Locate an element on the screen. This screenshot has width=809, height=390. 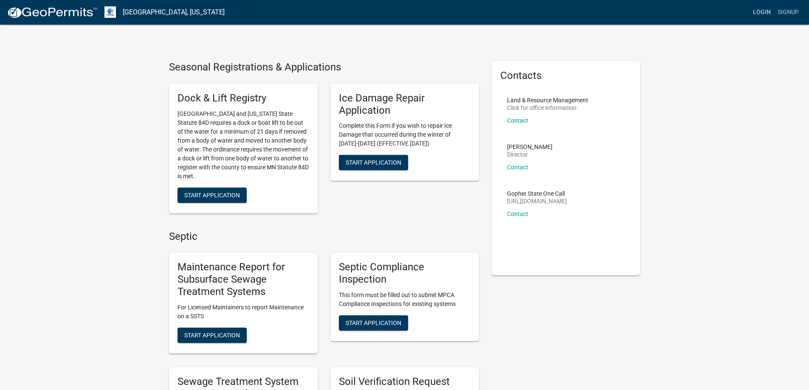
p: Director is located at coordinates (529, 155).